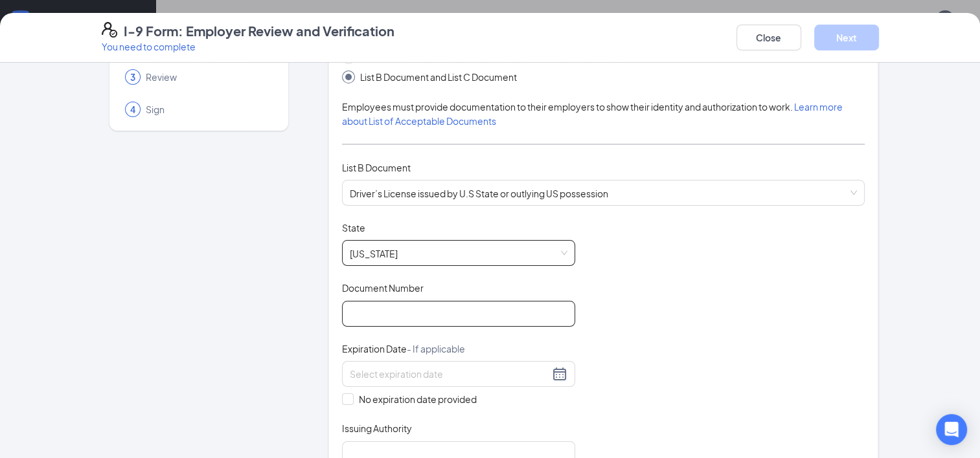  I want to click on span: Expiration Date, so click(404, 349).